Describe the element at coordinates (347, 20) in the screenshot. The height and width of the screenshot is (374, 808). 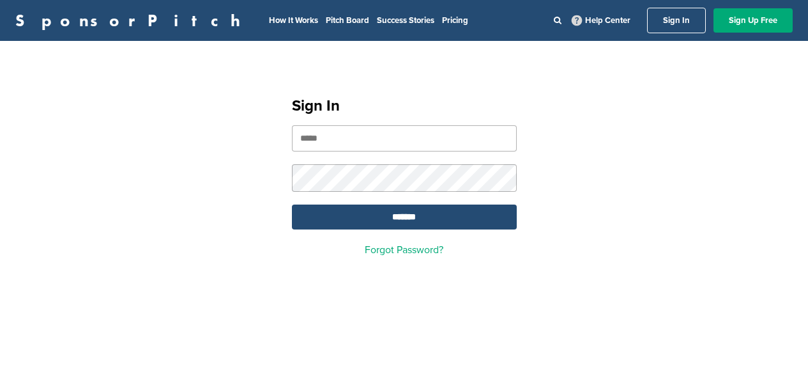
I see `a: Pitch Board` at that location.